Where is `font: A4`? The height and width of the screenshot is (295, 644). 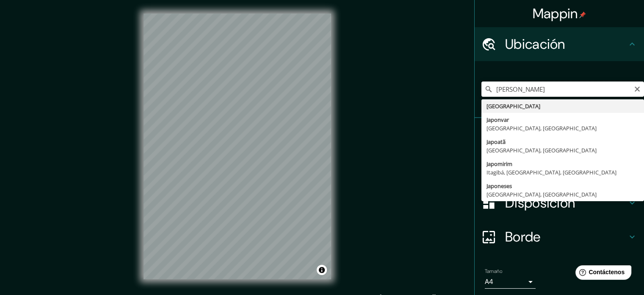 font: A4 is located at coordinates (489, 281).